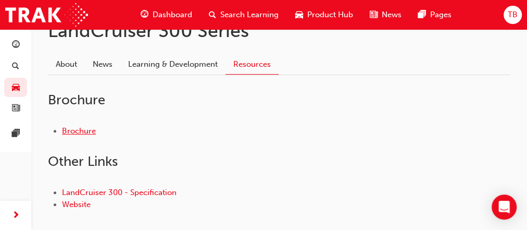  Describe the element at coordinates (385, 15) in the screenshot. I see `a: news-iconNews` at that location.